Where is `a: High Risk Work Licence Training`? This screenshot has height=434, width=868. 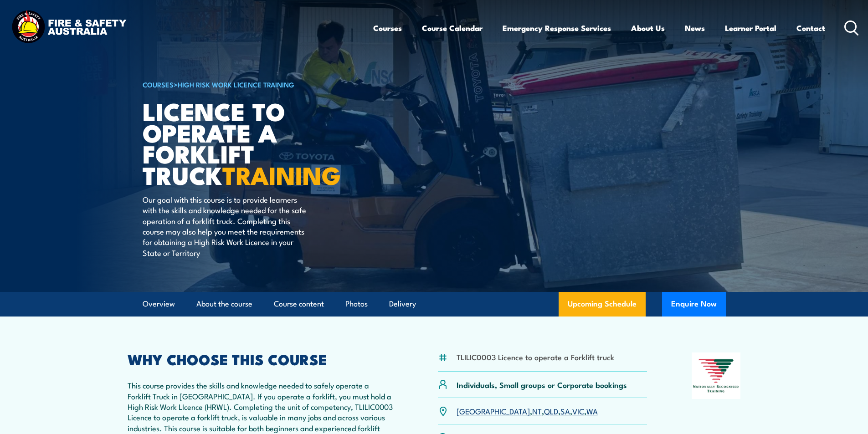 a: High Risk Work Licence Training is located at coordinates (236, 85).